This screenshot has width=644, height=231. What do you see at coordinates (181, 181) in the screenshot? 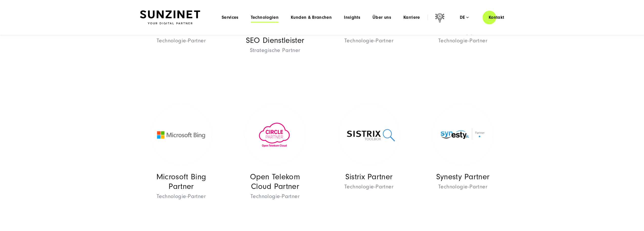
I see `p: Microsoft Bing Partner` at bounding box center [181, 181].